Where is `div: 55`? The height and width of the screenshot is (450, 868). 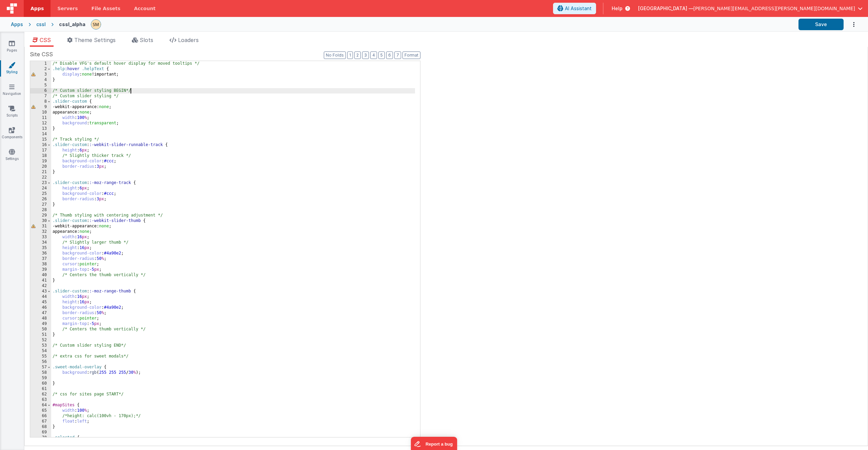 div: 55 is located at coordinates (40, 357).